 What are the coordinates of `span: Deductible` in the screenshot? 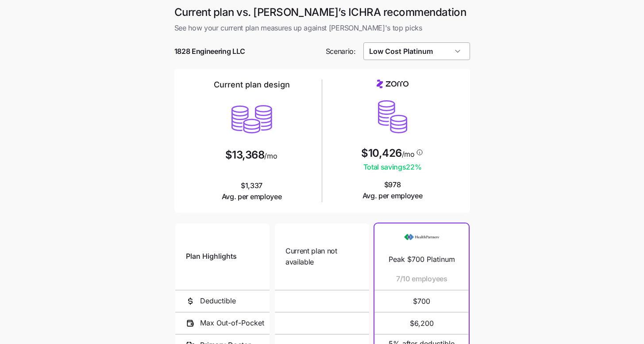 It's located at (218, 301).